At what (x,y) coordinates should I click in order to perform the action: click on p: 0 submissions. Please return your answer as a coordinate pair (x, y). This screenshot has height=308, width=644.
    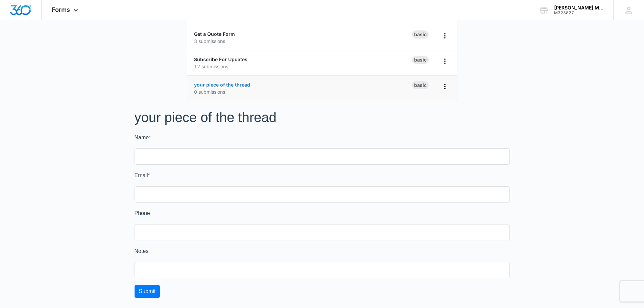
    Looking at the image, I should click on (303, 91).